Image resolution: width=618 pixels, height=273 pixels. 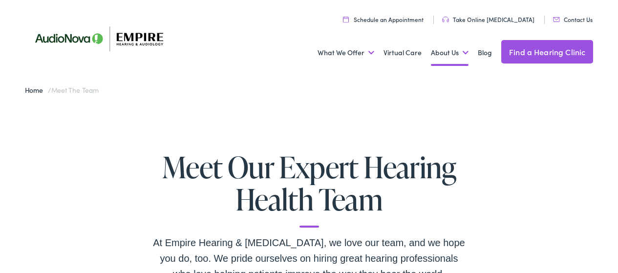 I want to click on a: Virtual Care, so click(x=403, y=53).